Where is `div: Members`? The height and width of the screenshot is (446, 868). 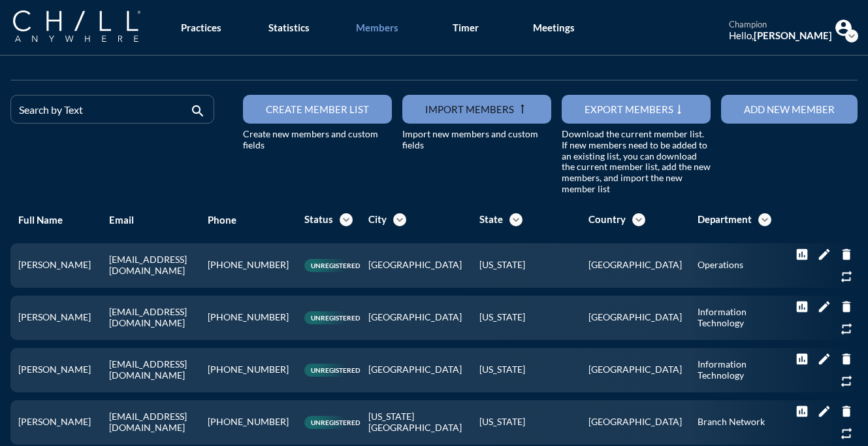 div: Members is located at coordinates (377, 27).